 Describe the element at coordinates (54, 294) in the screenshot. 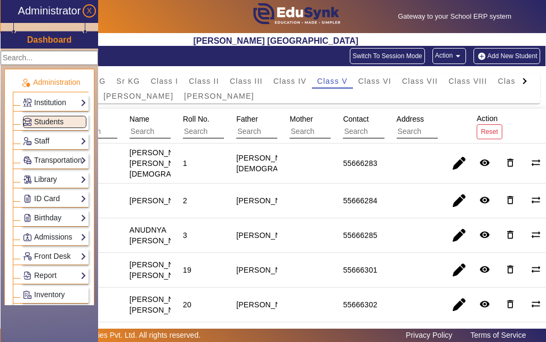

I see `a: Inventory` at that location.